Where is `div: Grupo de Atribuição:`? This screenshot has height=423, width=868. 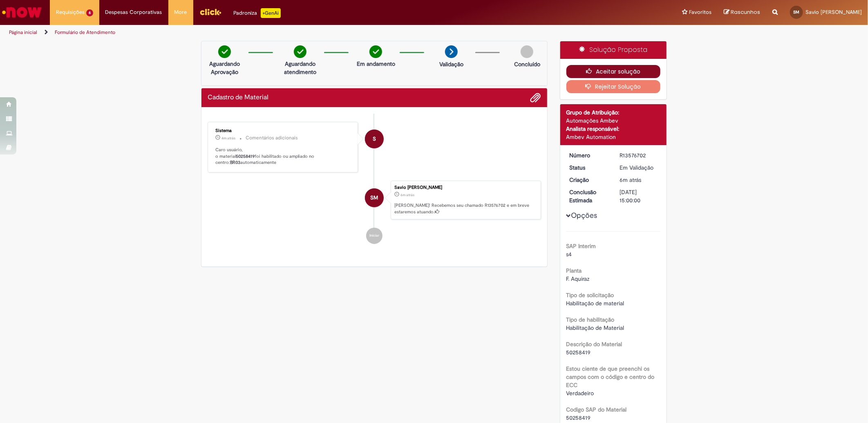
div: Grupo de Atribuição: is located at coordinates (613, 113).